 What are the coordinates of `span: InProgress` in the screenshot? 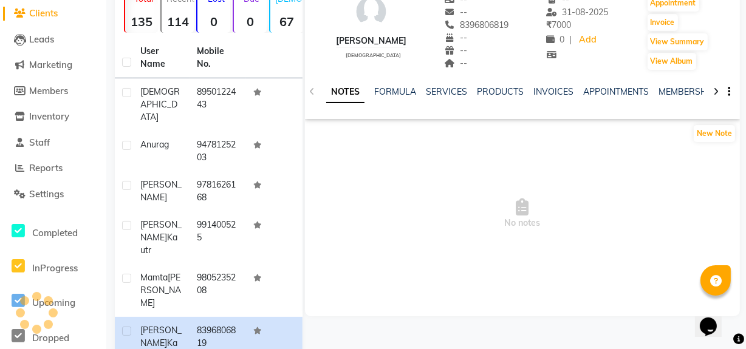 It's located at (55, 268).